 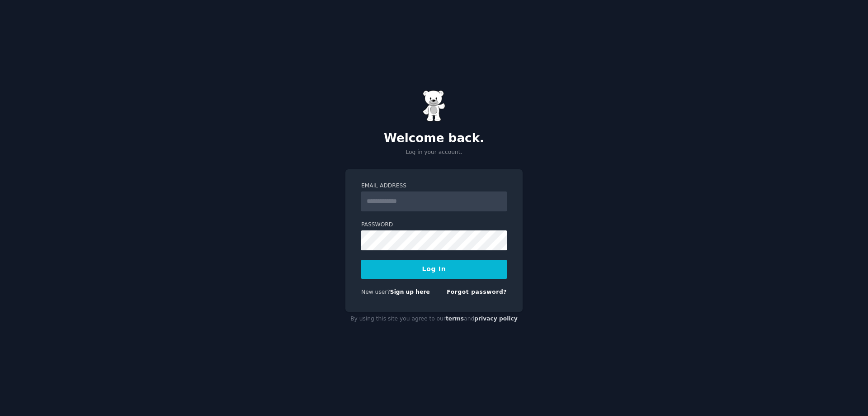 I want to click on span: New user?, so click(x=376, y=292).